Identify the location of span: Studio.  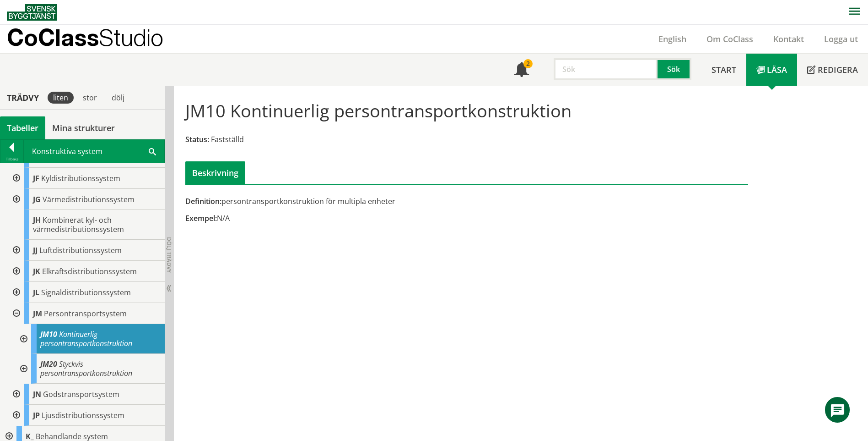
(131, 37).